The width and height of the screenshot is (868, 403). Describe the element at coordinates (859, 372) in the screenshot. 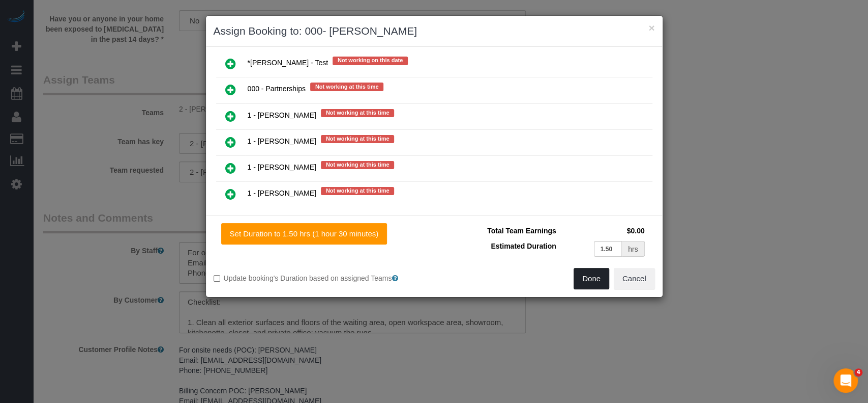

I see `span: 4` at that location.